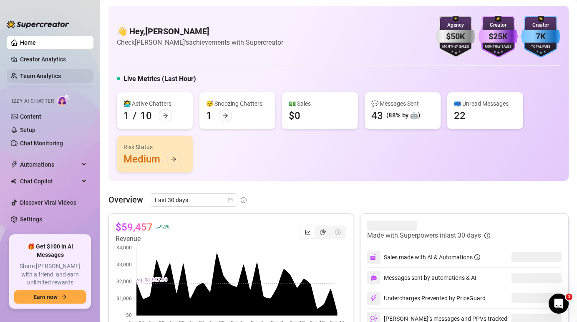 Image resolution: width=577 pixels, height=322 pixels. Describe the element at coordinates (31, 219) in the screenshot. I see `a: Settings` at that location.